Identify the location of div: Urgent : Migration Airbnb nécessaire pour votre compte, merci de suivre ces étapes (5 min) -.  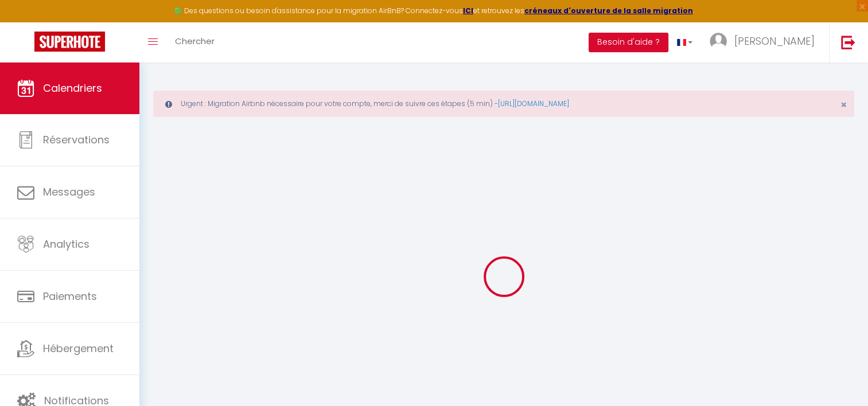
(504, 104).